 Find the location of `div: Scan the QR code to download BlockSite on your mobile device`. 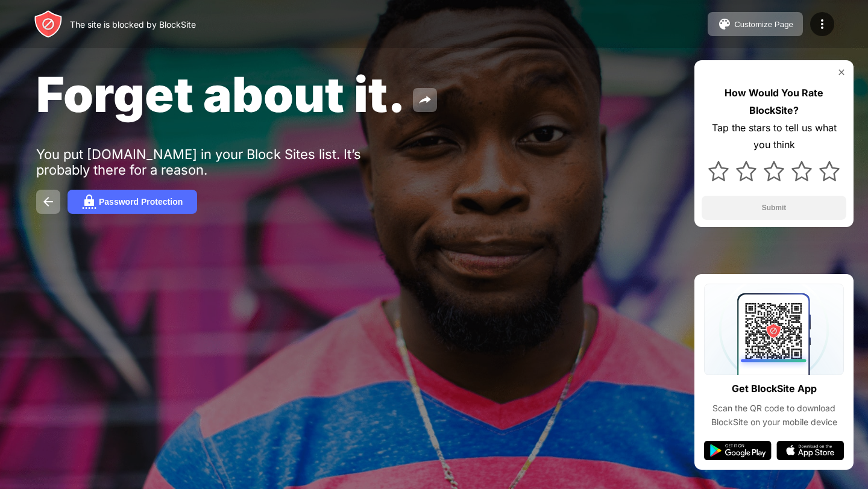

div: Scan the QR code to download BlockSite on your mobile device is located at coordinates (774, 415).